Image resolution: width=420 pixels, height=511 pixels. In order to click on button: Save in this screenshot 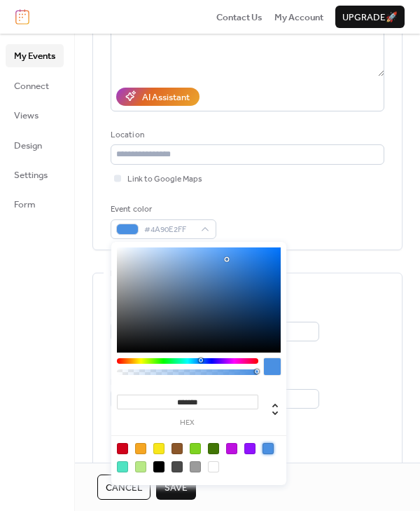, I will do `click(175, 487)`.